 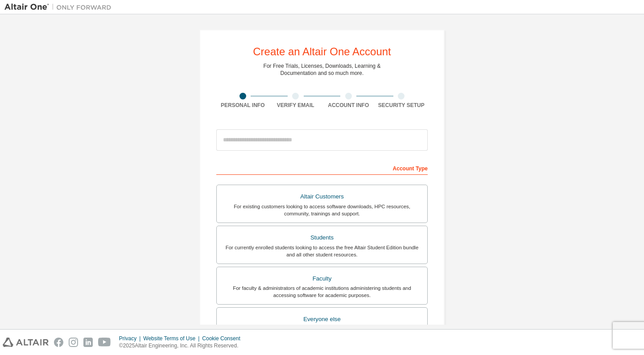 What do you see at coordinates (182, 346) in the screenshot?
I see `p: © 2025 Altair Engineering, Inc. All Rights Reserved.` at bounding box center [182, 346].